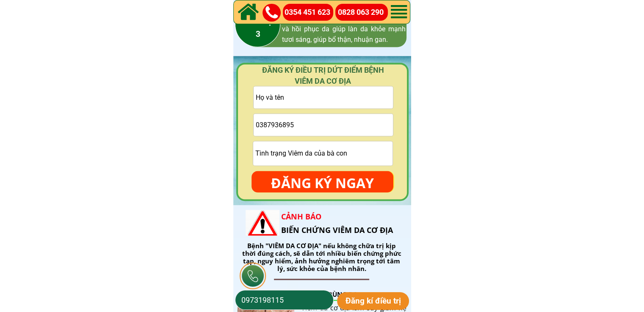 The image size is (644, 312). Describe the element at coordinates (309, 13) in the screenshot. I see `a: 0354 451 623` at that location.